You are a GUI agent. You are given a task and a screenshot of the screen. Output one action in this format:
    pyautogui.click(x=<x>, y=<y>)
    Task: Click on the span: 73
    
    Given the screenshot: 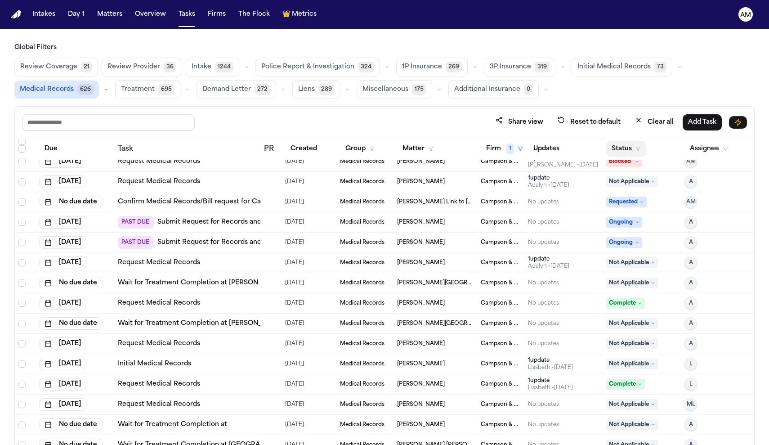 What is the action you would take?
    pyautogui.click(x=660, y=67)
    